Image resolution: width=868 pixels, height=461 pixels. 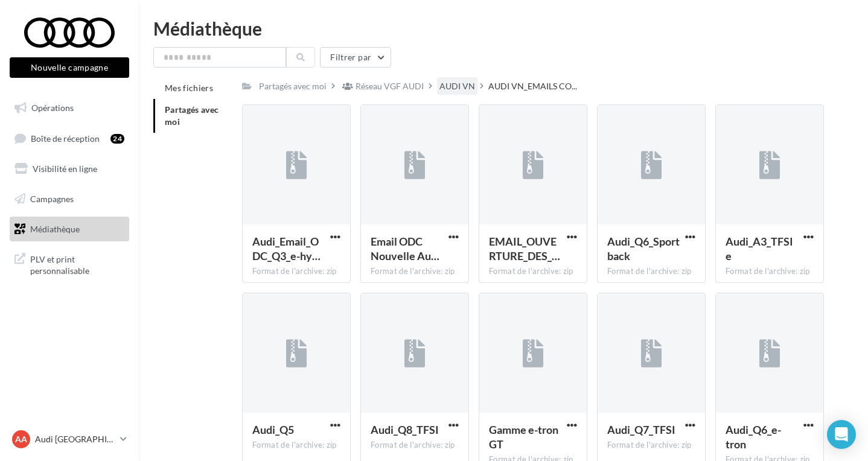 What do you see at coordinates (532, 86) in the screenshot?
I see `span: AUDI VN_EMAILS CO...` at bounding box center [532, 86].